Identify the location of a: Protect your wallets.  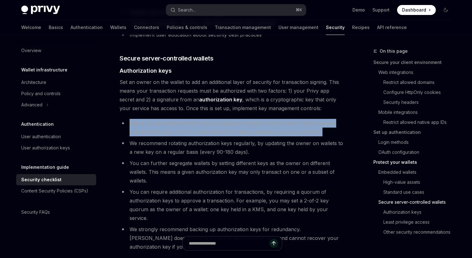
(414, 162).